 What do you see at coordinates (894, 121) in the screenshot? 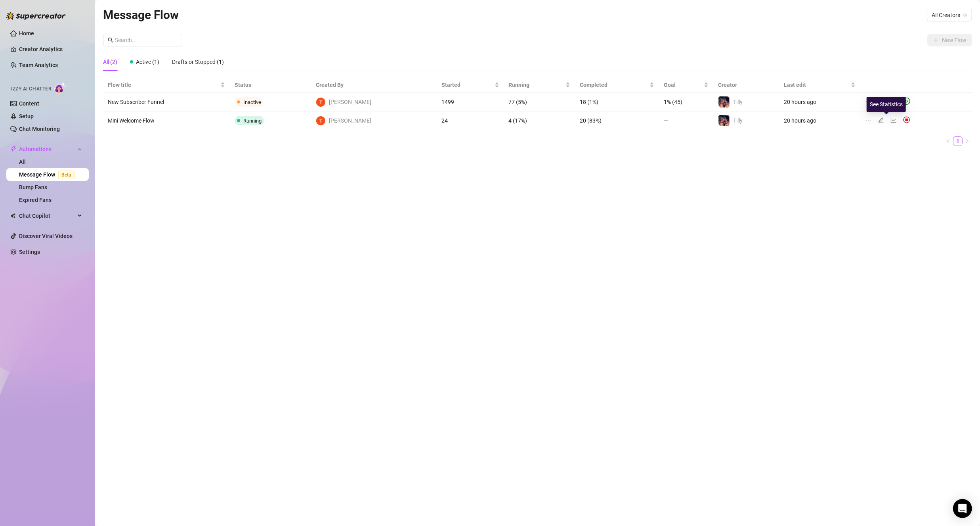
I see `span: line-chart` at bounding box center [894, 121].